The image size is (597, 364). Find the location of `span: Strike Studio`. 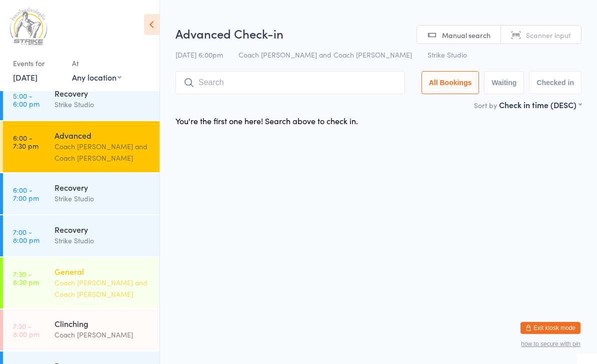

span: Strike Studio is located at coordinates (447, 54).